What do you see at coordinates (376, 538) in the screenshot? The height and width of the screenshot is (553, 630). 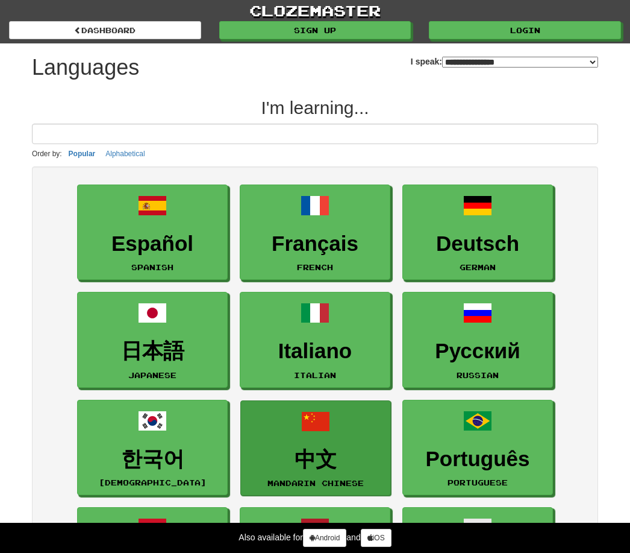 I see `a: iOS` at bounding box center [376, 538].